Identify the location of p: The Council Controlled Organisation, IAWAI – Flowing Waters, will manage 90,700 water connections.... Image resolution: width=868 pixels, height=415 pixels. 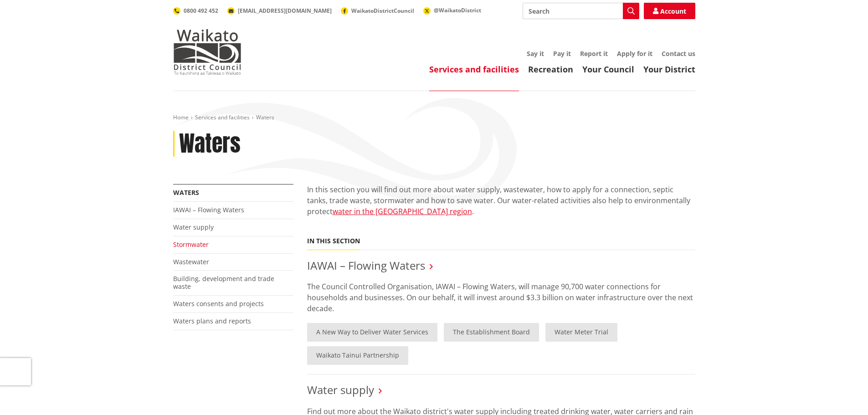
(502, 297).